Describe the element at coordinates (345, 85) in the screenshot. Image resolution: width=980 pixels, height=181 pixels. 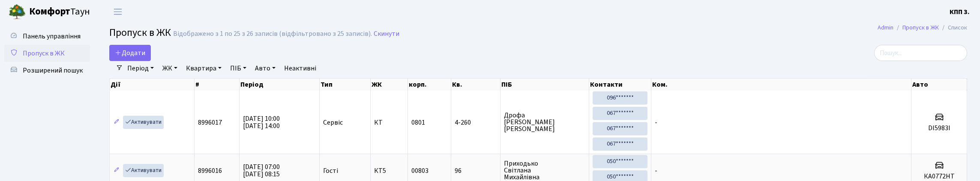
I see `th: Тип` at that location.